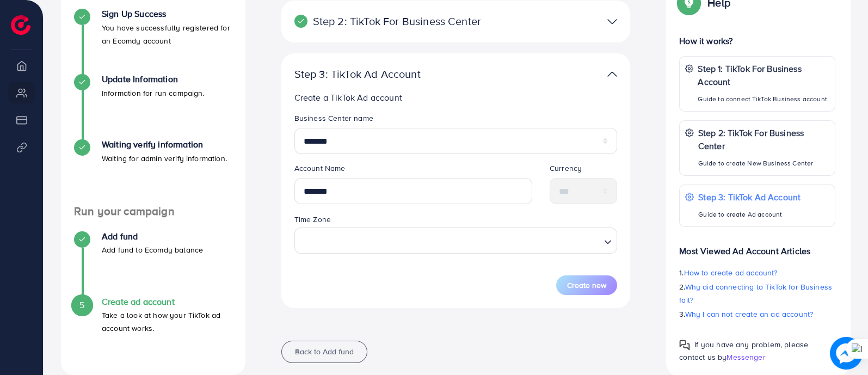 This screenshot has width=868, height=375. What do you see at coordinates (153, 41) in the screenshot?
I see `li: Sign Up Success` at bounding box center [153, 41].